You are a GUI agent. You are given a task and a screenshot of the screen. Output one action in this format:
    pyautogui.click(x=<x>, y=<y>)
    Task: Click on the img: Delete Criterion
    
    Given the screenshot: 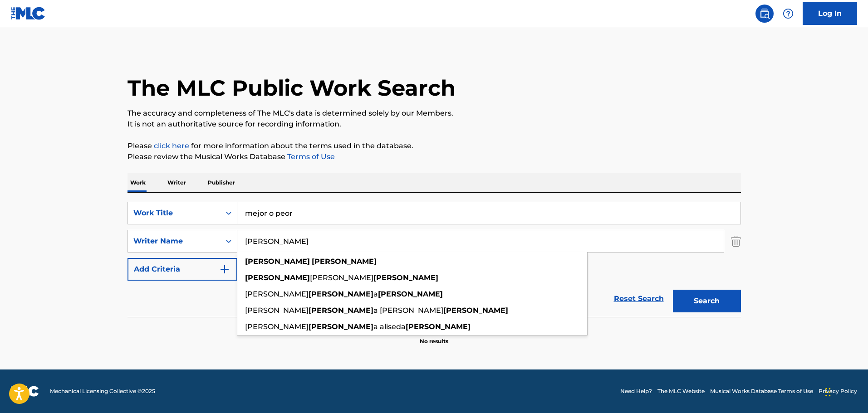 What is the action you would take?
    pyautogui.click(x=736, y=241)
    